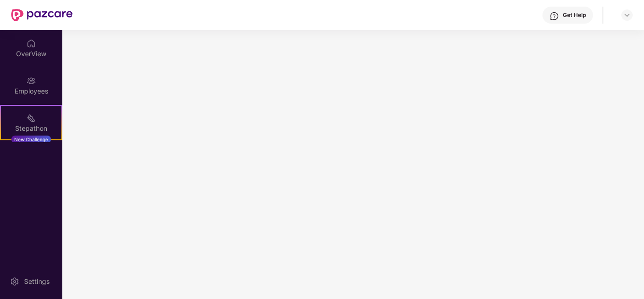  Describe the element at coordinates (627, 15) in the screenshot. I see `img: svg+xml;base64,PHN2ZyBpZD0iRHJvcGRvd24tMzJ4MzIiIHhtbG5zPSJodHRwOi8vd3d3LnczLm9yZy8yMDAwL3N2ZyIgd2...` at that location.